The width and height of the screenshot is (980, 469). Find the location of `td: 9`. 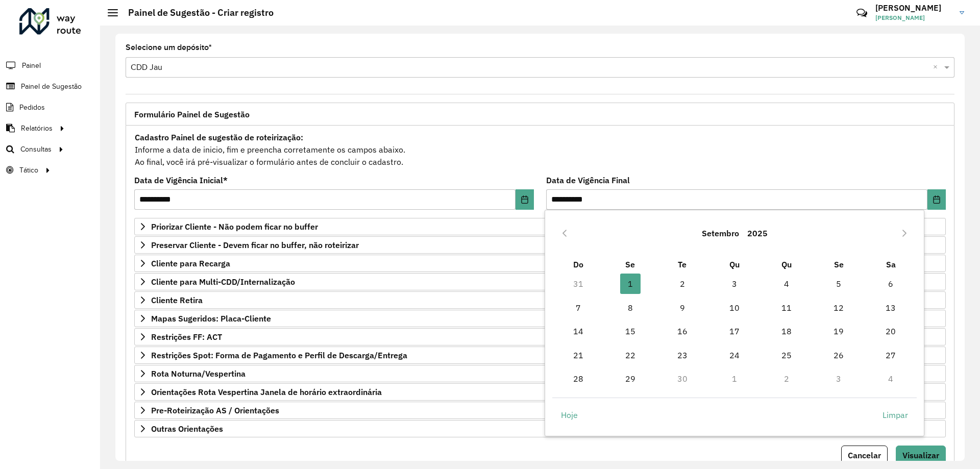

td: 9 is located at coordinates (683, 308).